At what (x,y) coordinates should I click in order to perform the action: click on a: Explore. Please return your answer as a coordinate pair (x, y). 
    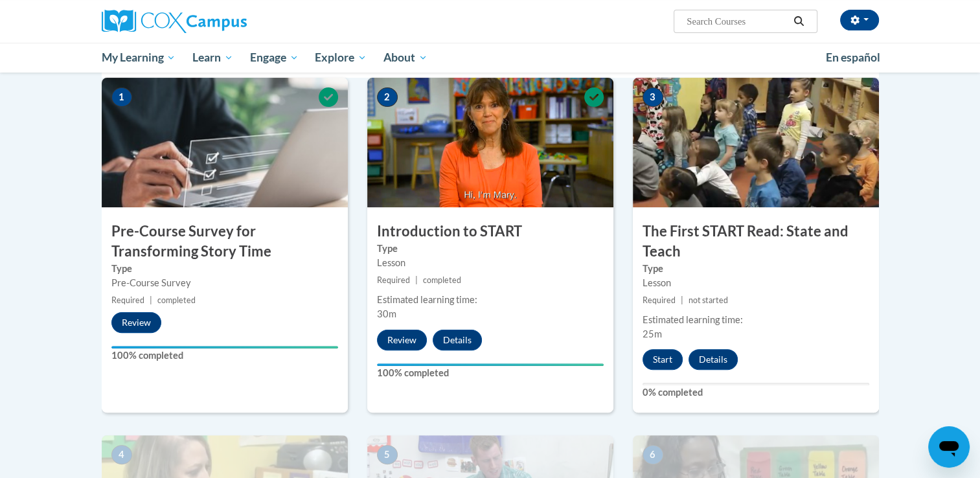
    Looking at the image, I should click on (341, 58).